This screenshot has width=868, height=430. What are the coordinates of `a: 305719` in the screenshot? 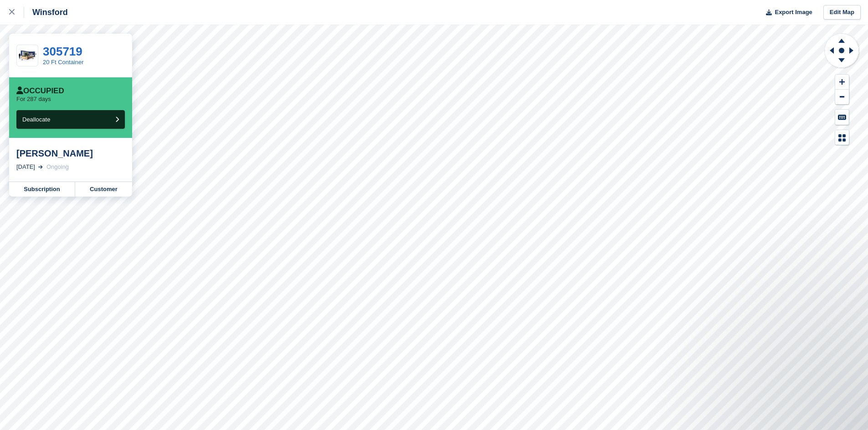 It's located at (62, 52).